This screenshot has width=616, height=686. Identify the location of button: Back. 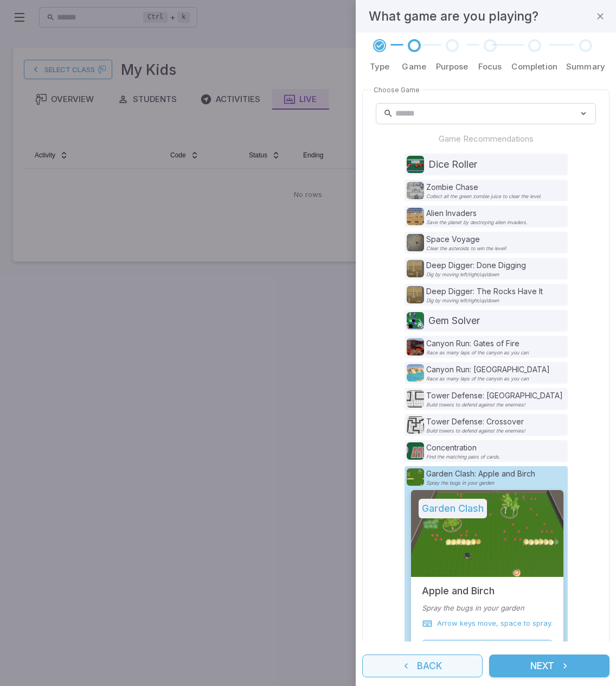
(423, 666).